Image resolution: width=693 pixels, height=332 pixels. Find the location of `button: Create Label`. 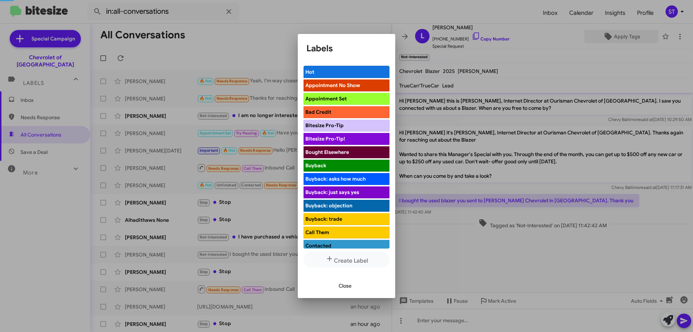

button: Create Label is located at coordinates (347, 259).